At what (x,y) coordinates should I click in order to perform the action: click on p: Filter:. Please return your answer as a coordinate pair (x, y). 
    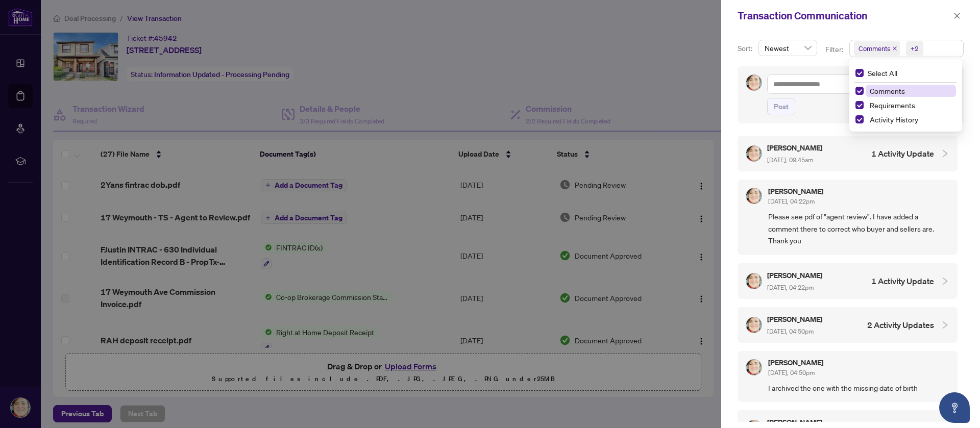
    Looking at the image, I should click on (835, 50).